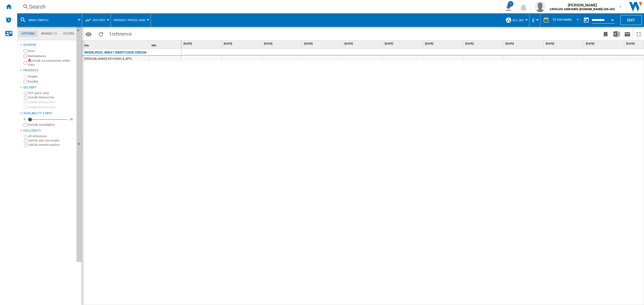  What do you see at coordinates (25, 107) in the screenshot?
I see `input: Display delivery price` at bounding box center [25, 107].